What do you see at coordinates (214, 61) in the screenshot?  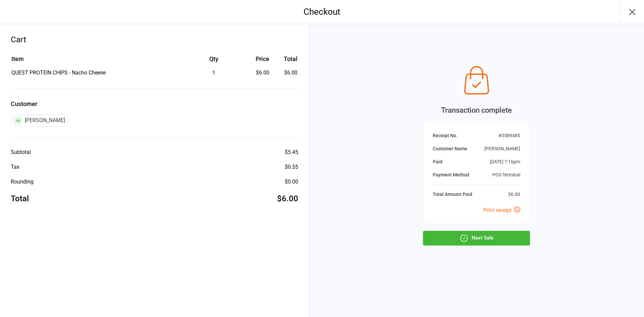 I see `th: Qty` at bounding box center [214, 61].